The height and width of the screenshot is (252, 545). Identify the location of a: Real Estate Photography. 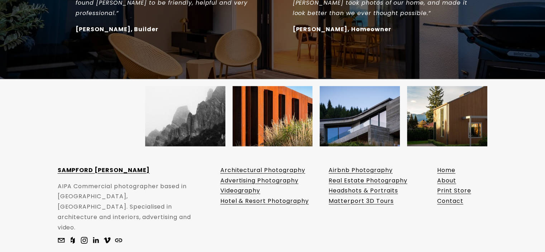
(368, 181).